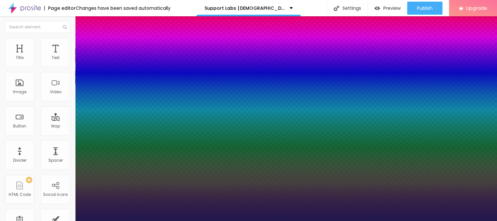 The height and width of the screenshot is (221, 497). Describe the element at coordinates (55, 195) in the screenshot. I see `div: Social Icons` at that location.